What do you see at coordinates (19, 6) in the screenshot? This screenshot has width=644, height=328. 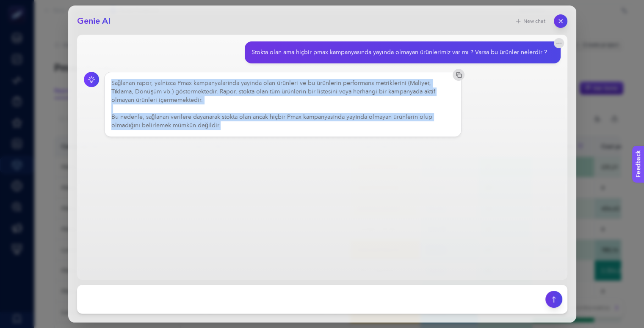 I see `span: Feedback` at bounding box center [19, 6].